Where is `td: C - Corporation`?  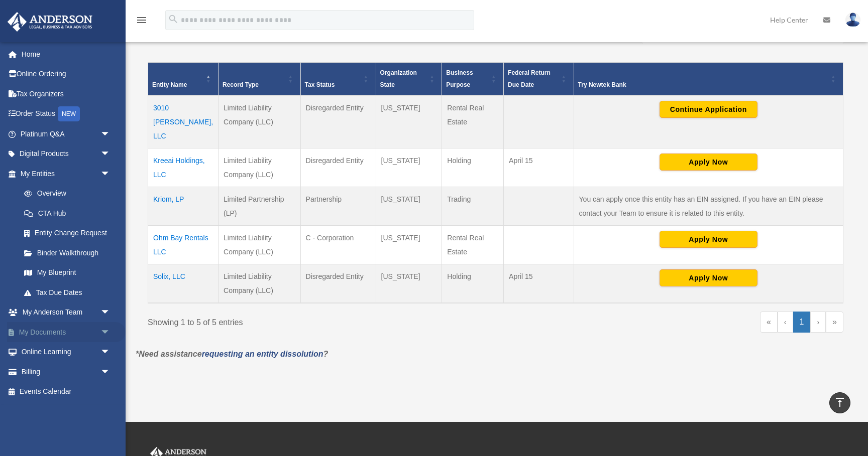
td: C - Corporation is located at coordinates (338, 245).